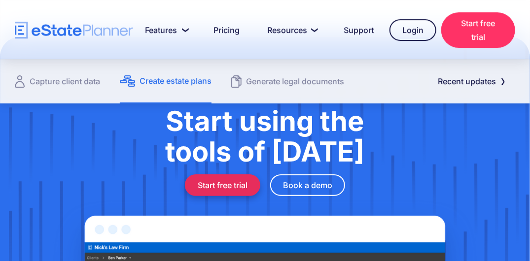 The height and width of the screenshot is (261, 530). What do you see at coordinates (359, 30) in the screenshot?
I see `a: Support` at bounding box center [359, 30].